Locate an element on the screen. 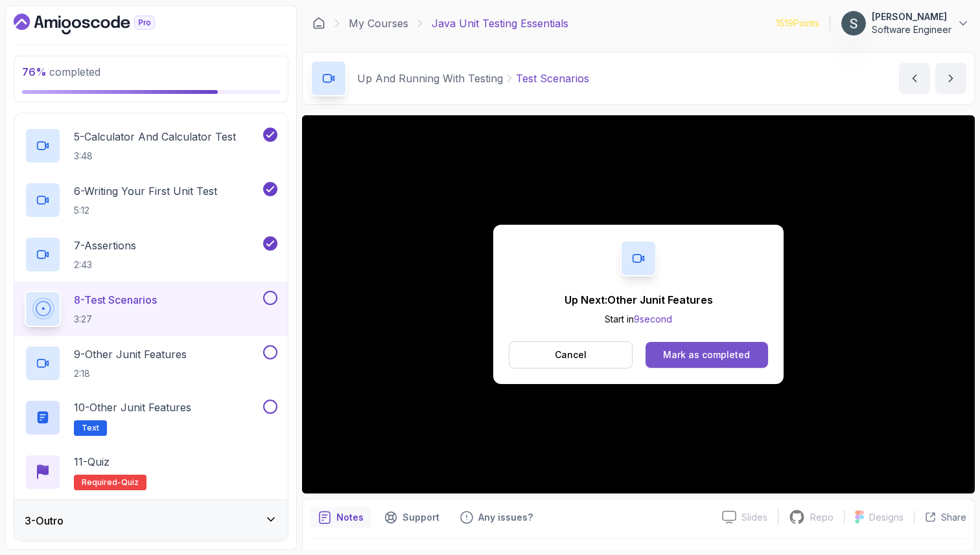  button: Share is located at coordinates (940, 517).